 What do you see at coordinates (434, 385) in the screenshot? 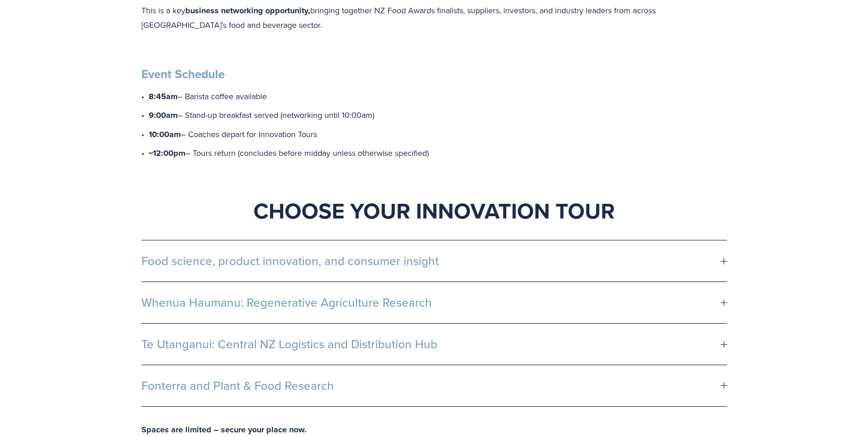
I see `button: Fonterra and Plant & Food Research` at bounding box center [434, 385].